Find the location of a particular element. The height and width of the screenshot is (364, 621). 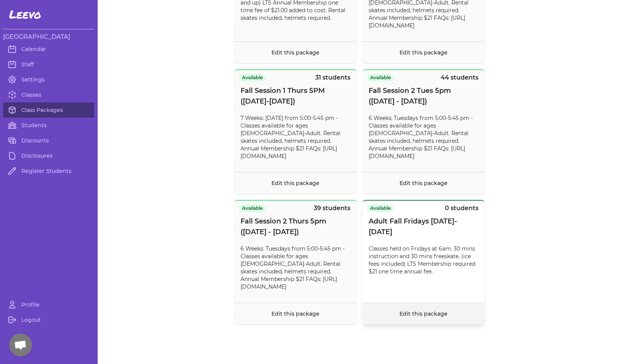

p: 39 students is located at coordinates (332, 208).